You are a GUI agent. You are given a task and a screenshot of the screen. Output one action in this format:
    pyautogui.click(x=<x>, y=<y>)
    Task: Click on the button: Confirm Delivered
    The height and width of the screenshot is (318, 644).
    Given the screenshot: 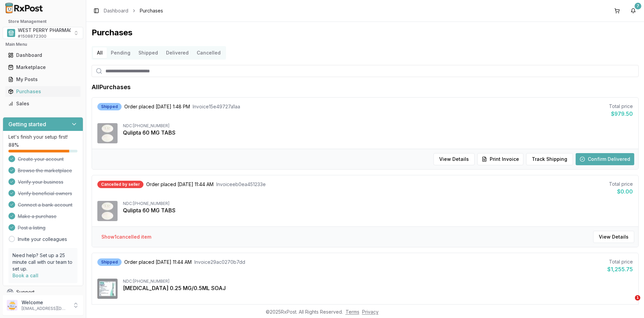 What is the action you would take?
    pyautogui.click(x=605, y=159)
    